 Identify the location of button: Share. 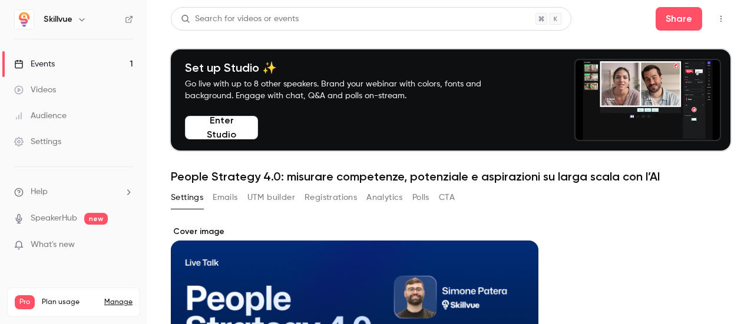
(678, 19).